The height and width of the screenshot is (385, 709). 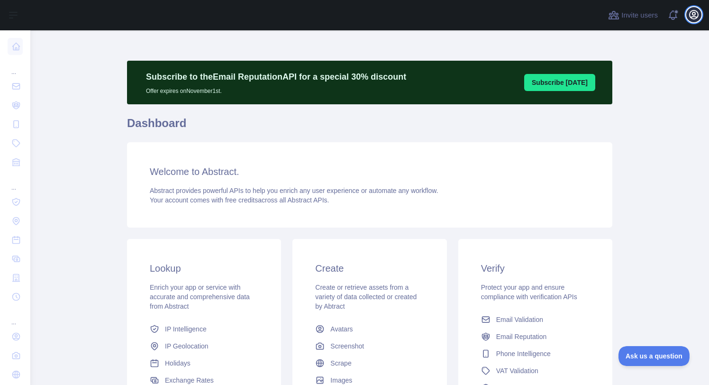 I want to click on h3: Welcome to Abstract., so click(x=370, y=172).